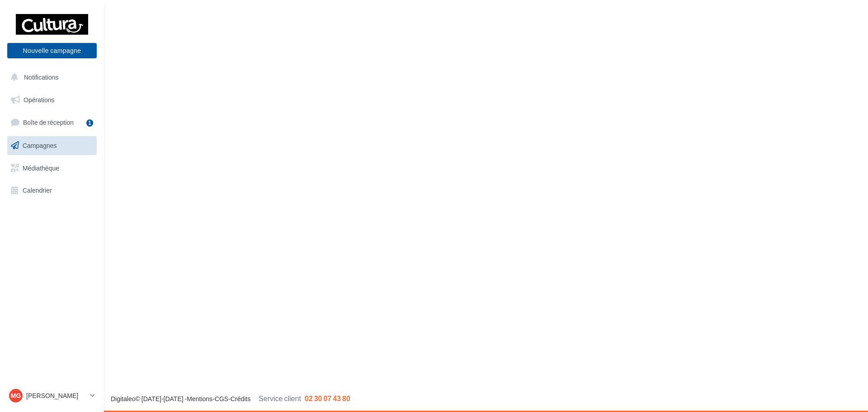 The image size is (868, 412). Describe the element at coordinates (16, 395) in the screenshot. I see `span: MG` at that location.